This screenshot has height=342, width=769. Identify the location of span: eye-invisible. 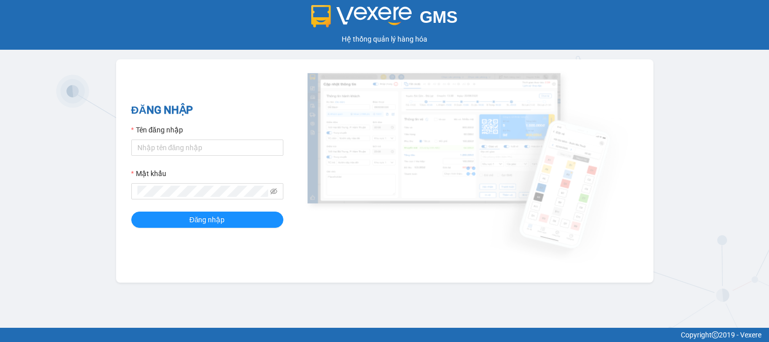
(274, 191).